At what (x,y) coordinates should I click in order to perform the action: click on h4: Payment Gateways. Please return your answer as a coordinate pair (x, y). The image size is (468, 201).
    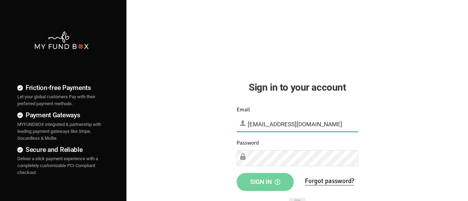
    Looking at the image, I should click on (61, 115).